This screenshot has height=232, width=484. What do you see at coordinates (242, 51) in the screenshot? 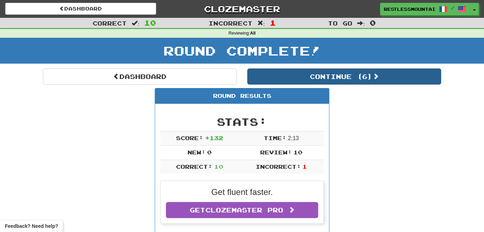
I see `h1: Round Complete!` at bounding box center [242, 51].